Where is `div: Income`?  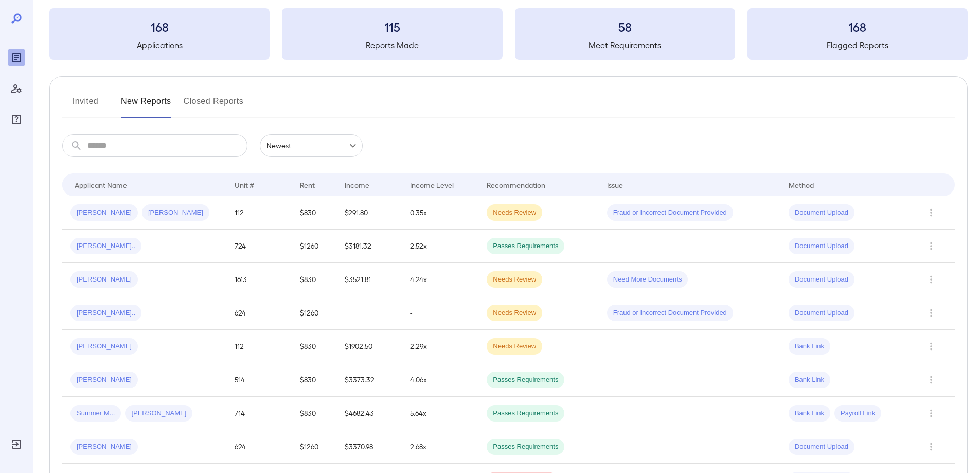
div: Income is located at coordinates (357, 185).